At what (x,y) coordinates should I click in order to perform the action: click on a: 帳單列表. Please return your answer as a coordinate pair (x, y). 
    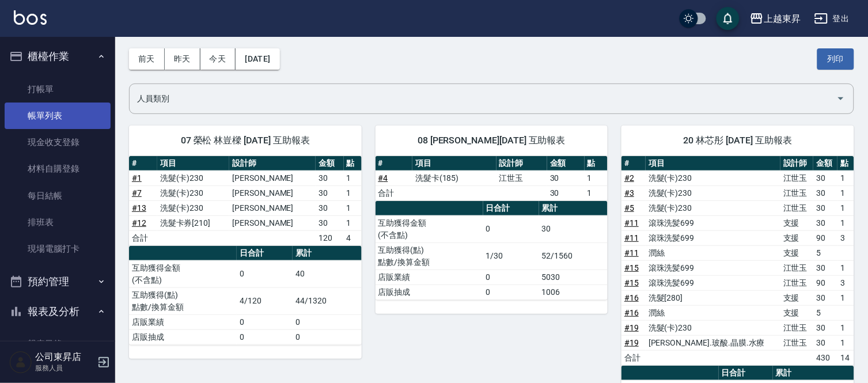
    Looking at the image, I should click on (58, 115).